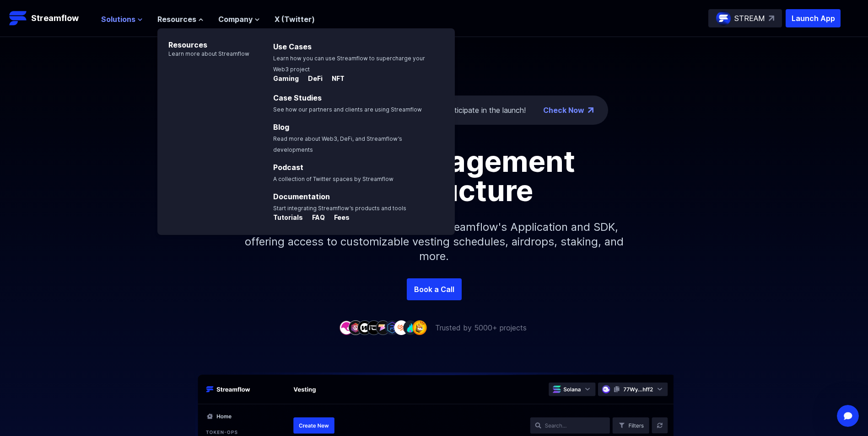 The width and height of the screenshot is (868, 436). Describe the element at coordinates (293, 47) in the screenshot. I see `a: Use Cases` at that location.